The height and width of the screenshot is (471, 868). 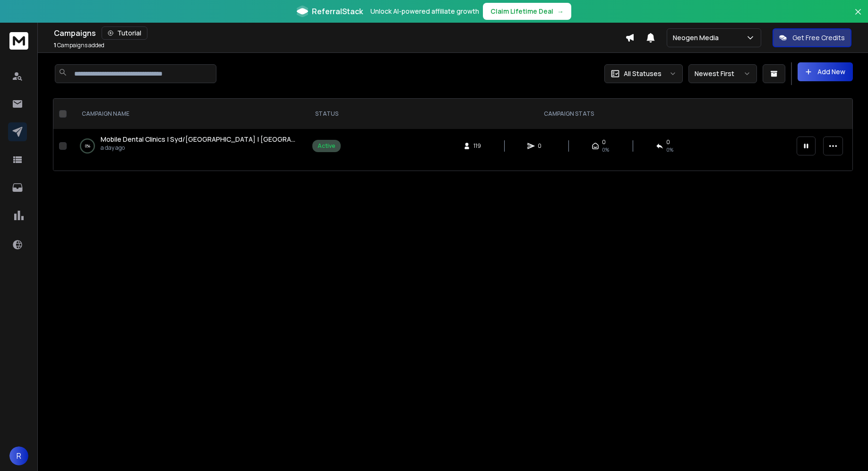 I want to click on span: 119, so click(x=478, y=146).